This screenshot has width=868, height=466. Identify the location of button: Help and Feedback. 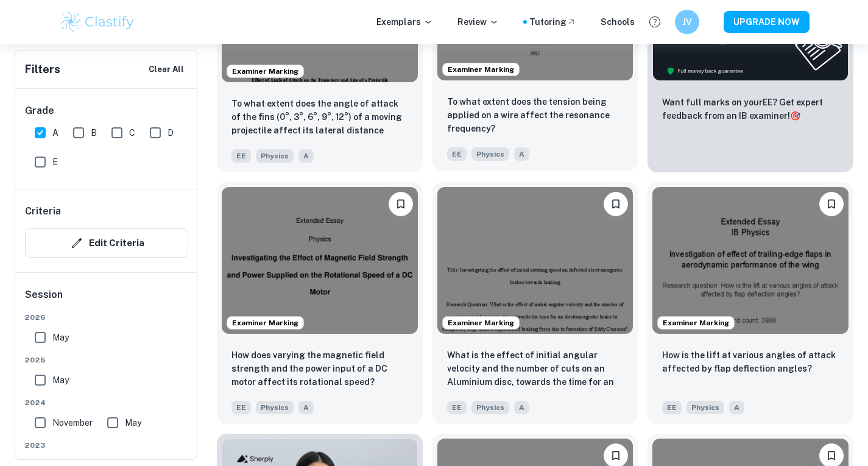
(654, 22).